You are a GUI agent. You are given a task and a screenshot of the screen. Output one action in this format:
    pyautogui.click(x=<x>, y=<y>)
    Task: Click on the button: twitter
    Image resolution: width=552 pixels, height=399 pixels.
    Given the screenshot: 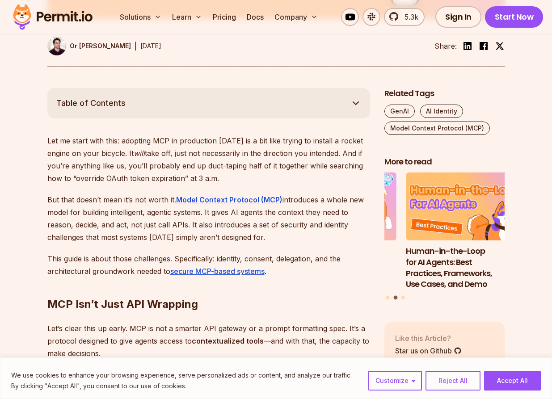 What is the action you would take?
    pyautogui.click(x=500, y=46)
    